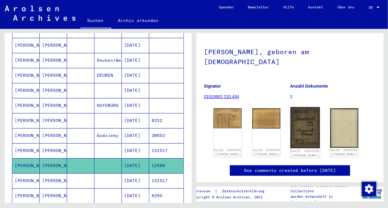 Image resolution: width=388 pixels, height=208 pixels. What do you see at coordinates (108, 105) in the screenshot?
I see `mat-cell: HUYSBURG` at bounding box center [108, 105].